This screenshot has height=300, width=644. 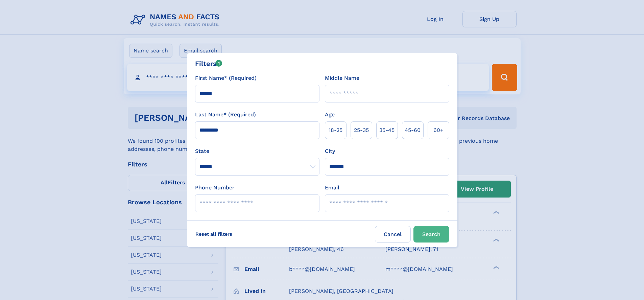 What do you see at coordinates (393, 234) in the screenshot?
I see `label: Cancel` at bounding box center [393, 234].